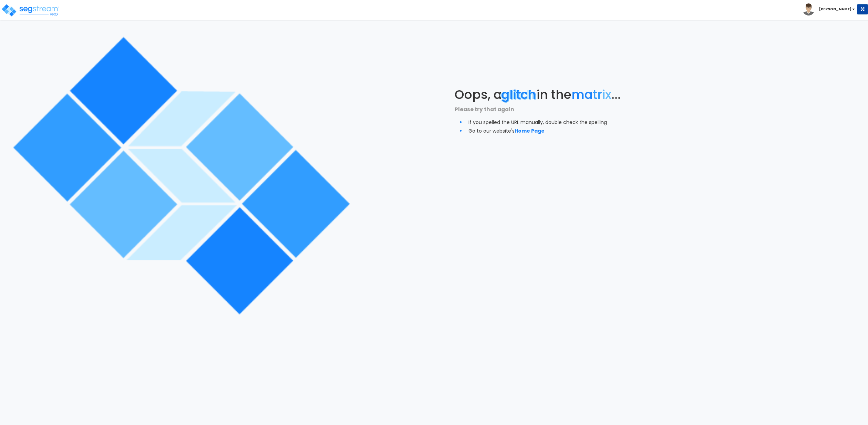  I want to click on img: avatar.png, so click(808, 9).